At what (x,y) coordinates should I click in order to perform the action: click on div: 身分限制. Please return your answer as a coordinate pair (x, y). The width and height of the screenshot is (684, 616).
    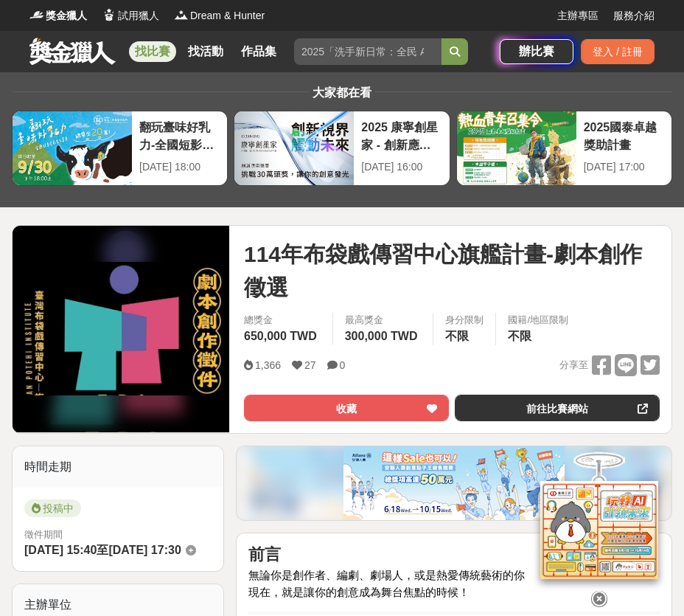
    Looking at the image, I should click on (464, 320).